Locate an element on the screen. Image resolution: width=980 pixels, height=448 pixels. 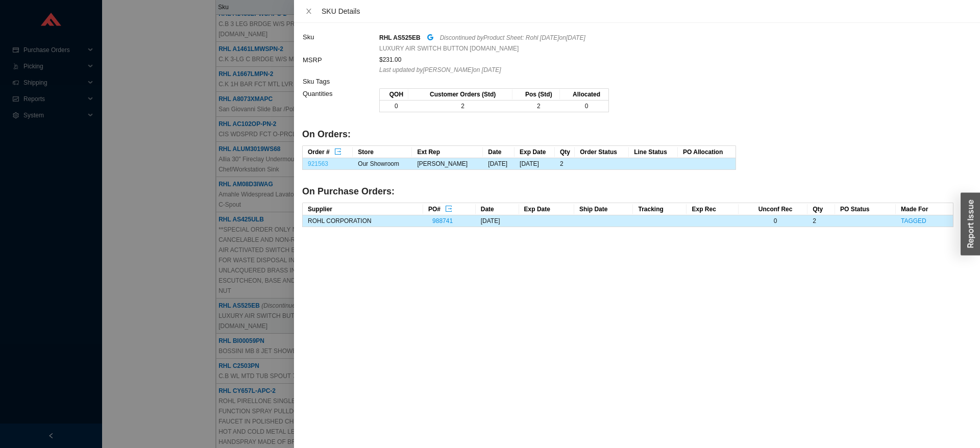
th: Pos (Std) is located at coordinates (536, 94).